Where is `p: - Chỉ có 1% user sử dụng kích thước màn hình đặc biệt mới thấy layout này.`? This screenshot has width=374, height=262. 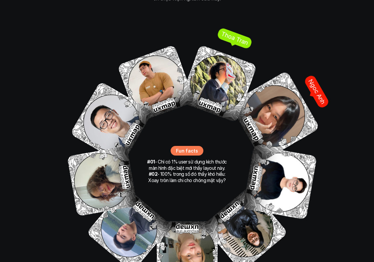 p: - Chỉ có 1% user sử dụng kích thước màn hình đặc biệt mới thấy layout này. is located at coordinates (187, 165).